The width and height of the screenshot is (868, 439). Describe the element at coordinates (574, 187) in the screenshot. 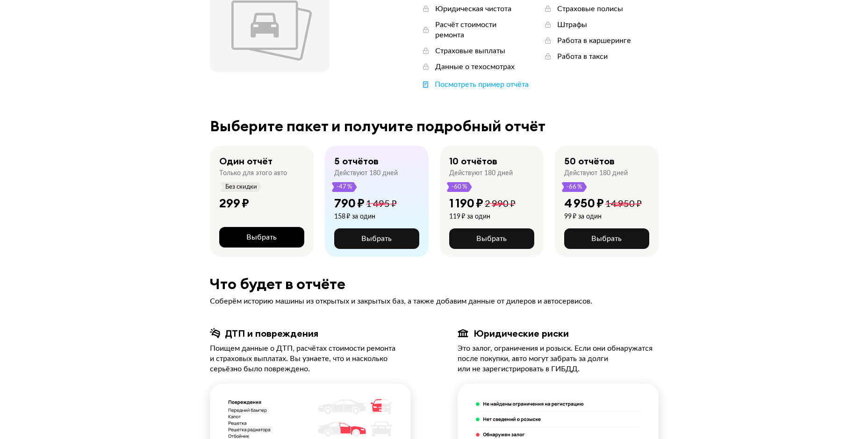

I see `span: -66 %` at that location.